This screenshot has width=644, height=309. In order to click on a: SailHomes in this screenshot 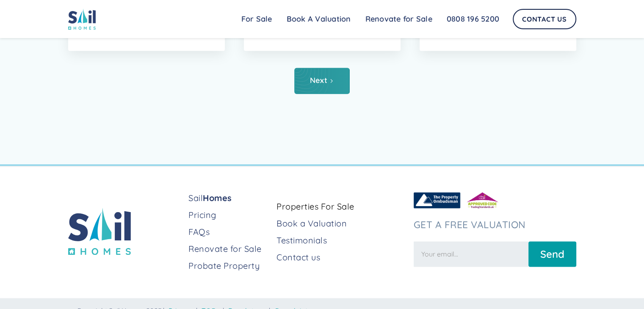, I will do `click(229, 198)`.